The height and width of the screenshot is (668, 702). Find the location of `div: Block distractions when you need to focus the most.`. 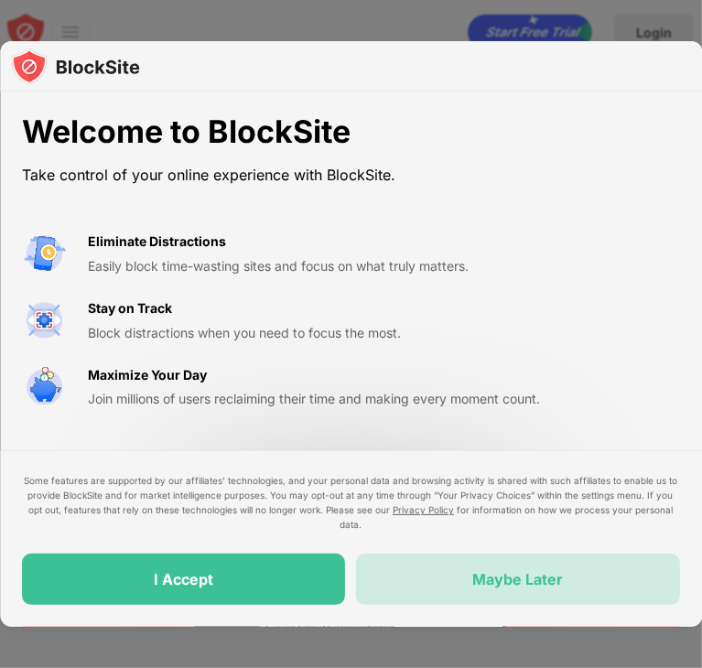

div: Block distractions when you need to focus the most. is located at coordinates (314, 333).